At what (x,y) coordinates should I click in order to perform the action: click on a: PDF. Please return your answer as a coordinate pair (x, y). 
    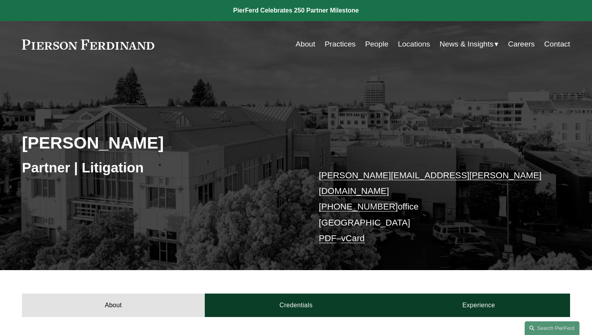
    Looking at the image, I should click on (327, 238).